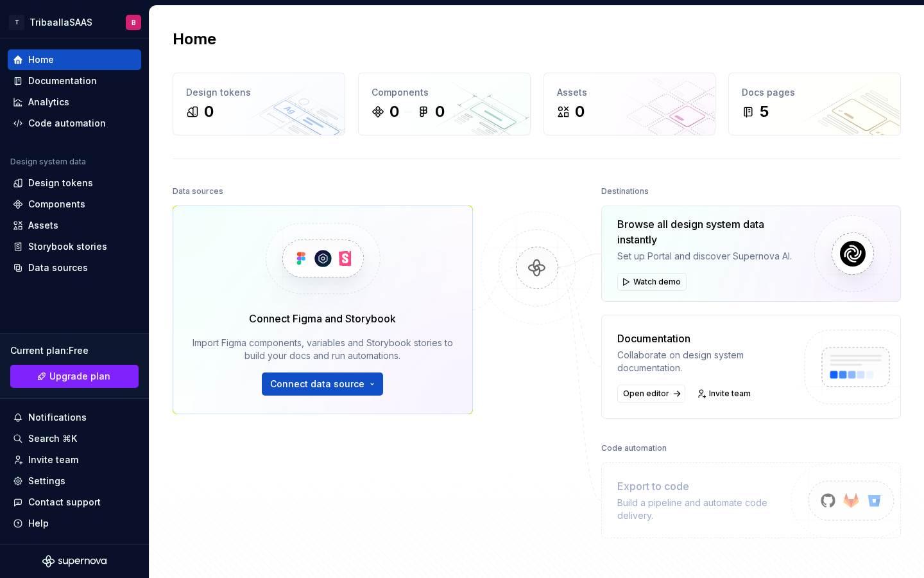 The image size is (924, 578). I want to click on a: Supernova Logo, so click(74, 561).